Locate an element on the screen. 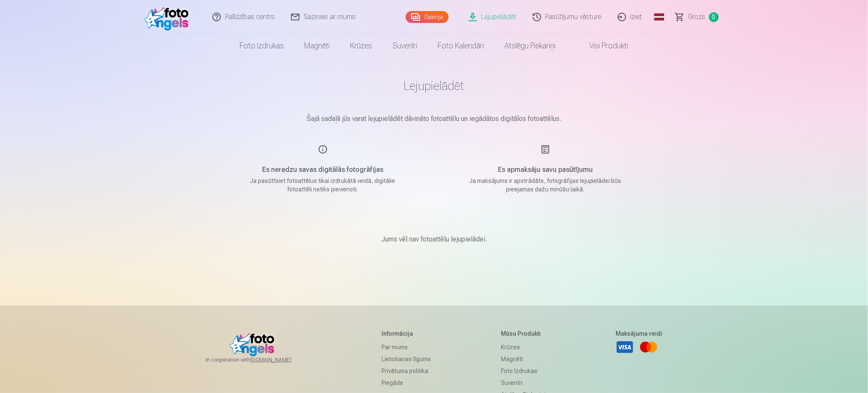  a: Foto kalendāri is located at coordinates (461, 46).